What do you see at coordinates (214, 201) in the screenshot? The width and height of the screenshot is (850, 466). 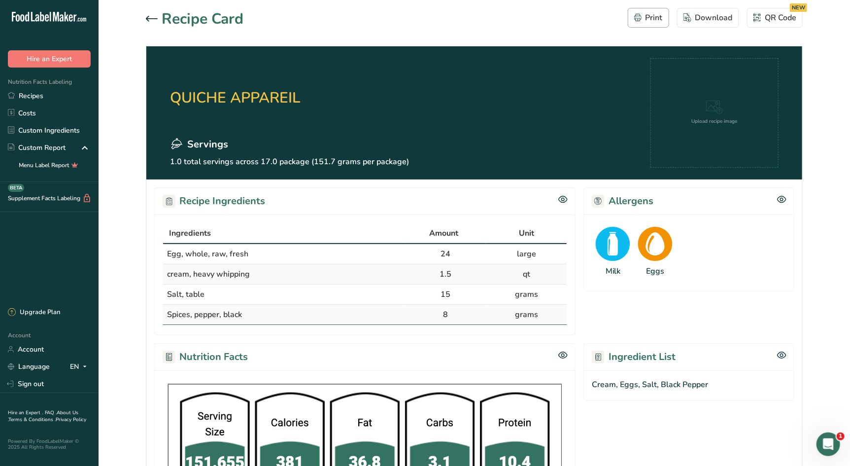 I see `h2: Recipe Ingredients` at bounding box center [214, 201].